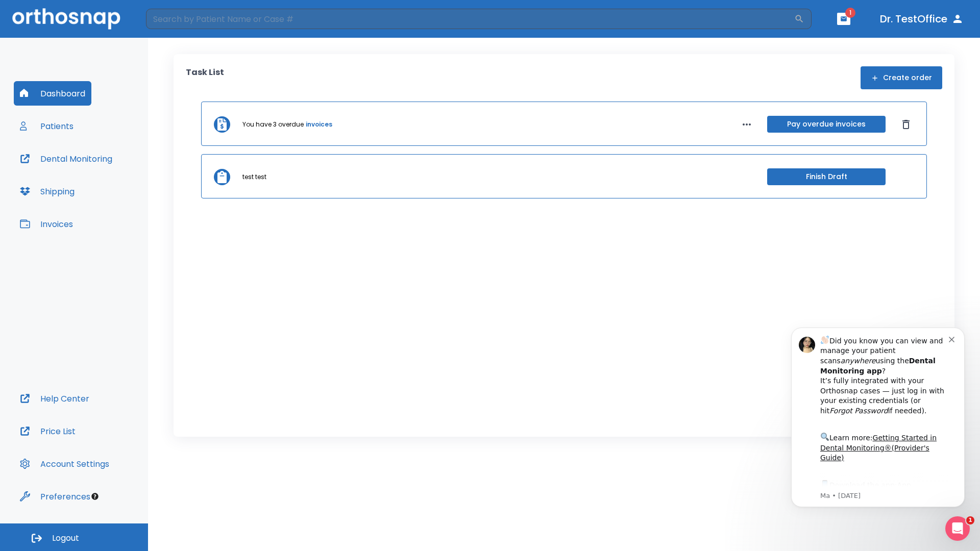 The width and height of the screenshot is (980, 551). Describe the element at coordinates (53, 94) in the screenshot. I see `a: Dashboard` at that location.